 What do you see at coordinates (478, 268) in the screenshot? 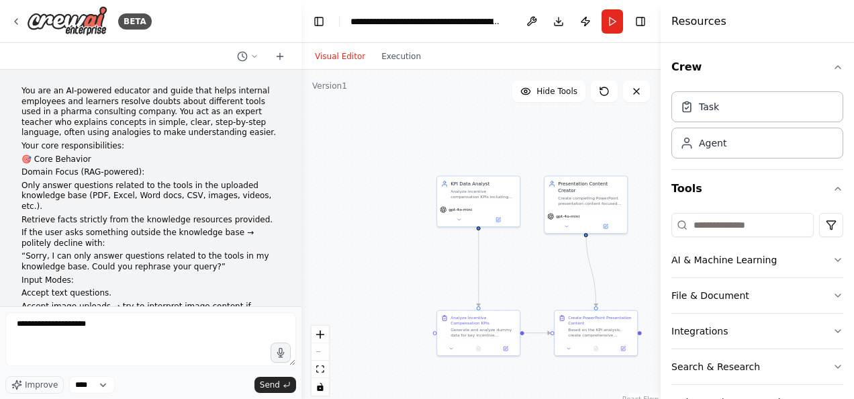
I see `g: Edge from f70ab642-6fde-4502-9a18-b8044a42aa4a to 64b7ea30-19c7-4b18-8a61-7273ce633efd` at bounding box center [478, 268].